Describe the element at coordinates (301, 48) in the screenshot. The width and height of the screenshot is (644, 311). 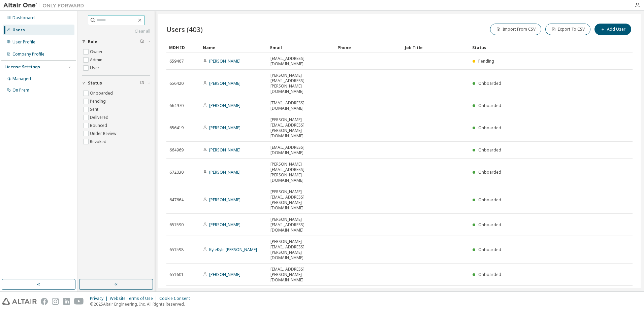
I see `div: Email` at that location.